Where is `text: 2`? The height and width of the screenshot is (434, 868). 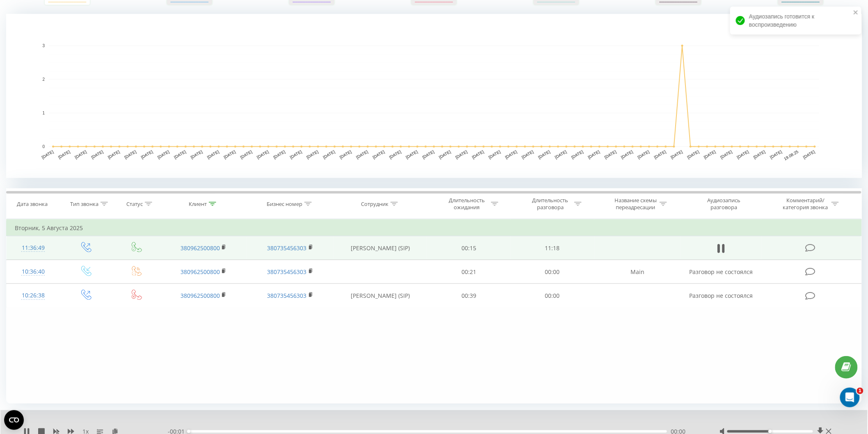 text: 2 is located at coordinates (44, 79).